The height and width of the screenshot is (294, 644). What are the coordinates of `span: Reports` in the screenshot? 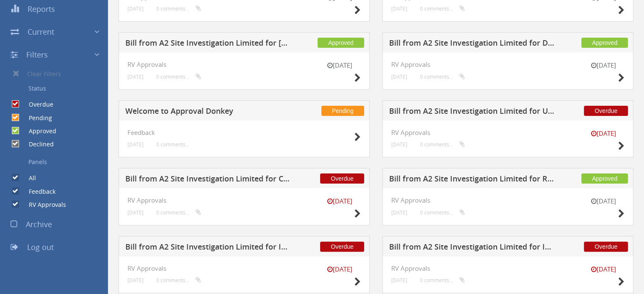 It's located at (41, 9).